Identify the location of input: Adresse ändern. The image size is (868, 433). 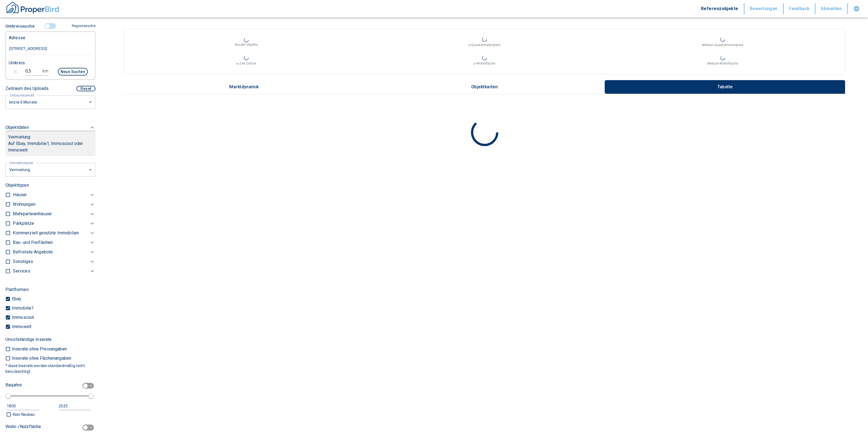
(51, 49).